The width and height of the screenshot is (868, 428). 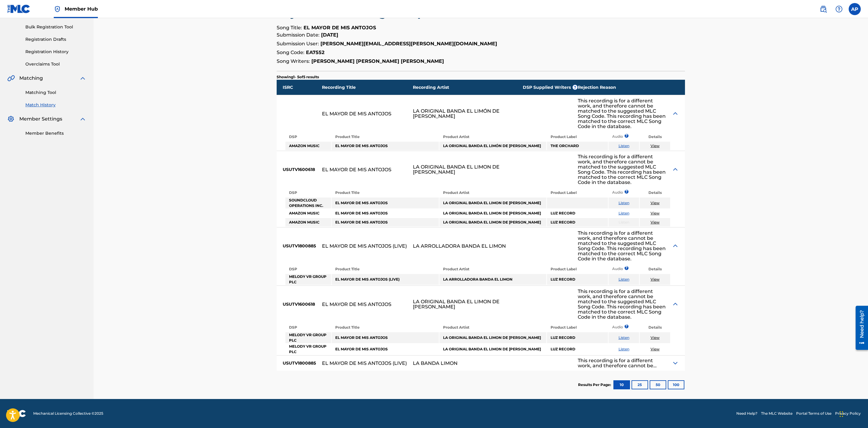 What do you see at coordinates (676, 385) in the screenshot?
I see `button: 100` at bounding box center [676, 385].